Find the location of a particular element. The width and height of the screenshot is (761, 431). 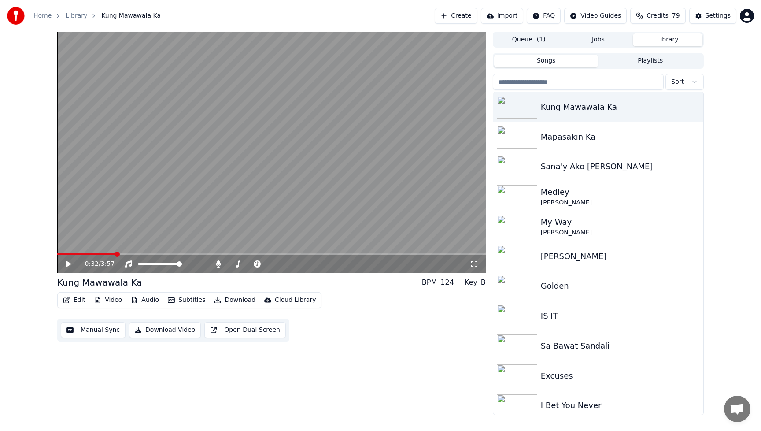

button: Jobs is located at coordinates (599, 40).